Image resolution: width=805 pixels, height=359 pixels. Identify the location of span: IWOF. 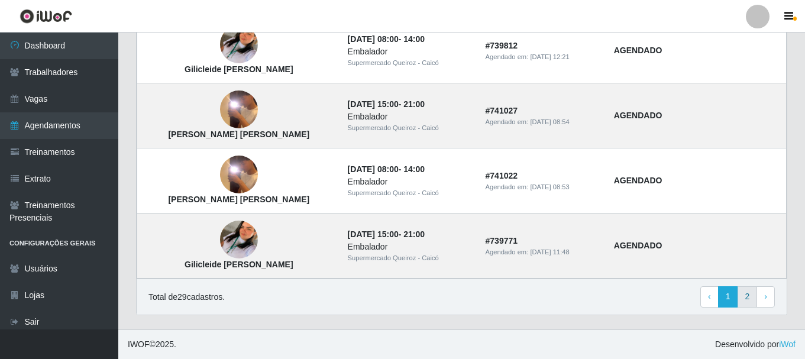
(138, 344).